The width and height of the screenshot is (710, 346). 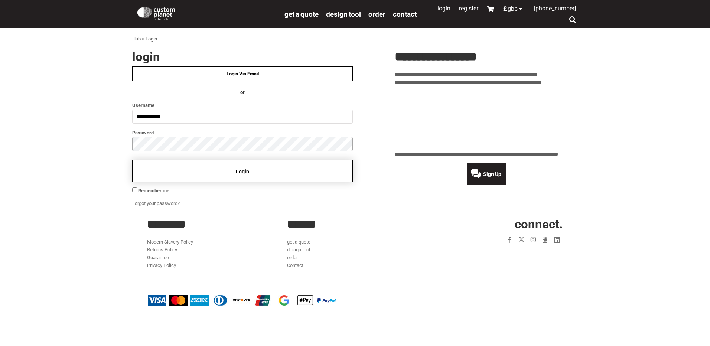 I want to click on img: Google Pay, so click(x=284, y=301).